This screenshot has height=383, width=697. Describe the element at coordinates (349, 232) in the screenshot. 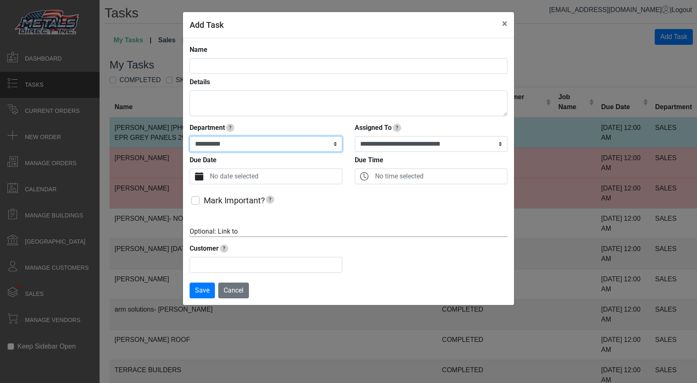

I see `div: Optional: Link to` at that location.